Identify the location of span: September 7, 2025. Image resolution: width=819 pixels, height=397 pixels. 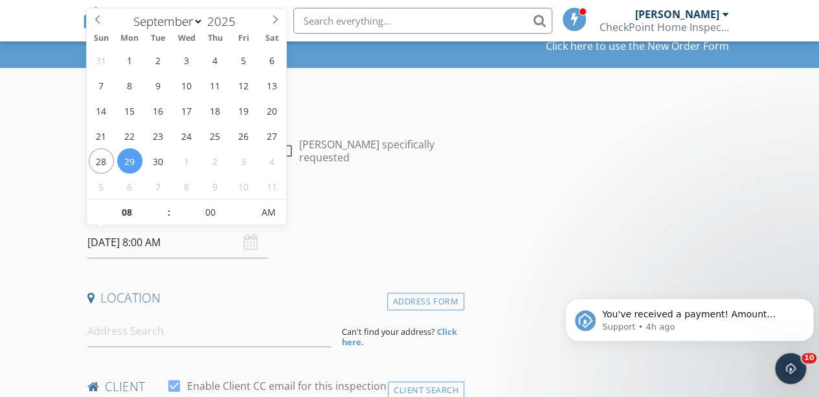
(101, 85).